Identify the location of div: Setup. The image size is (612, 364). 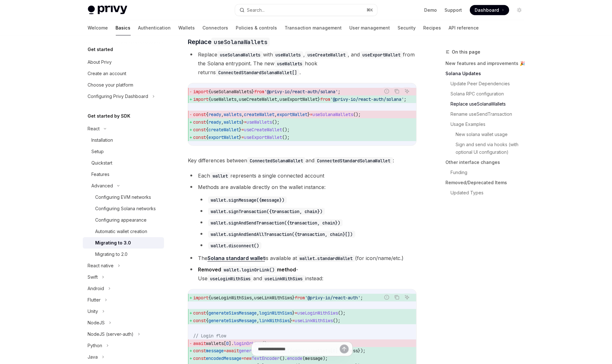
(98, 151).